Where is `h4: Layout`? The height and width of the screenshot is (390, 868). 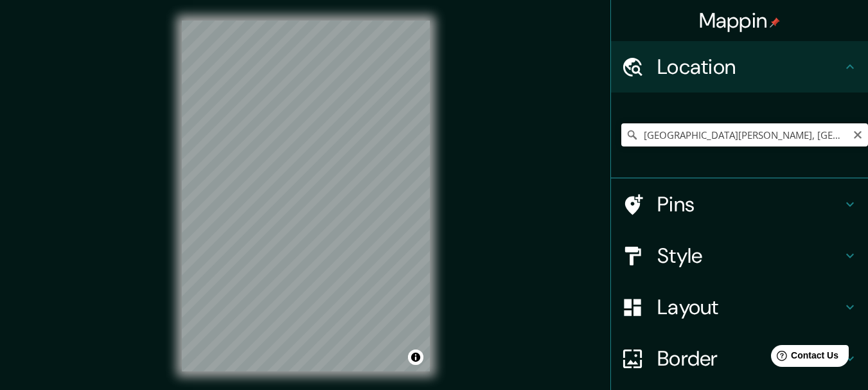
h4: Layout is located at coordinates (750, 307).